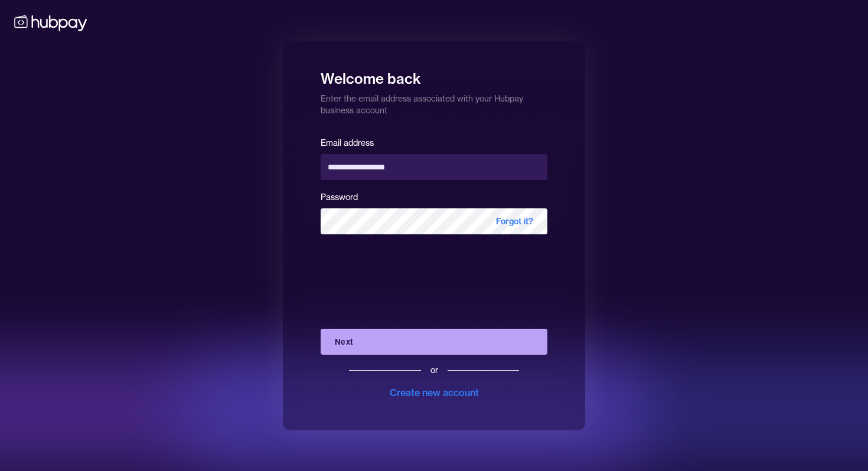 The height and width of the screenshot is (471, 868). Describe the element at coordinates (347, 143) in the screenshot. I see `label: Email address` at that location.